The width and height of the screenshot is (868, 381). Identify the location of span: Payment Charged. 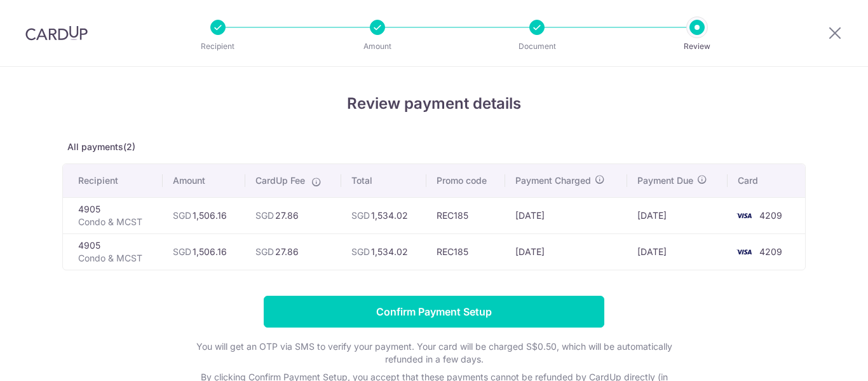
(553, 181).